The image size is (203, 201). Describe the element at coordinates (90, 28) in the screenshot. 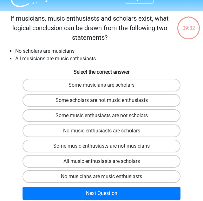

I see `p: If musicians, music enthusiasts and scholars exist, what logical conclusion can be drawn from the...` at that location.